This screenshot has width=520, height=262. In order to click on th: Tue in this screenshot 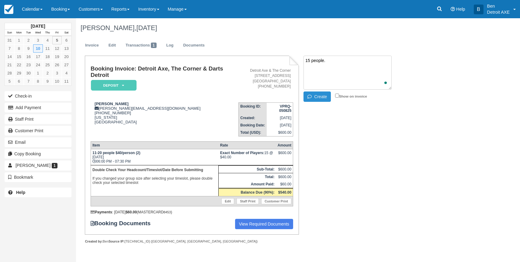, I will do `click(28, 33)`.